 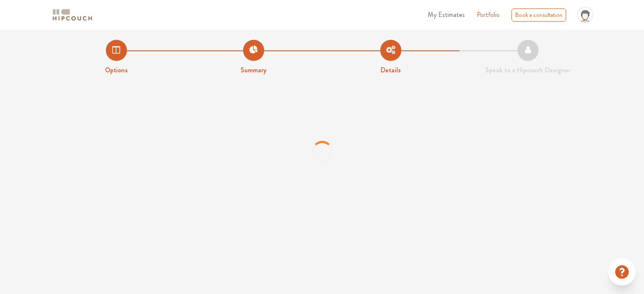 What do you see at coordinates (528, 70) in the screenshot?
I see `strong: Speak to a Hipcouch Designer` at bounding box center [528, 70].